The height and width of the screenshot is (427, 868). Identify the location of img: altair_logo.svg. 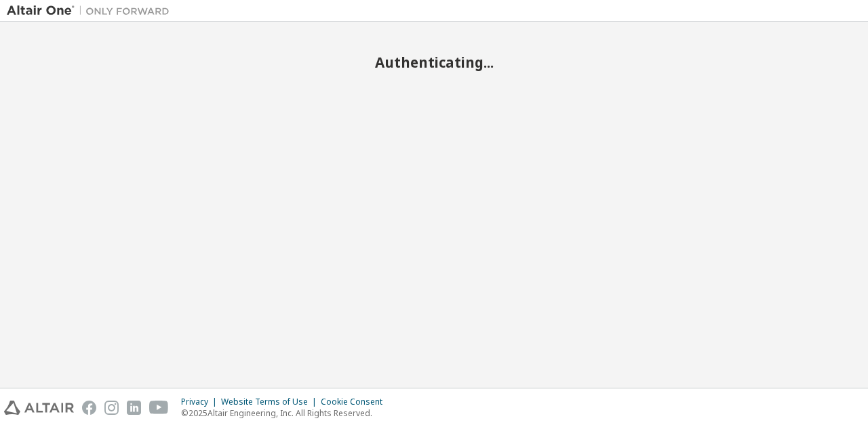
(38, 408).